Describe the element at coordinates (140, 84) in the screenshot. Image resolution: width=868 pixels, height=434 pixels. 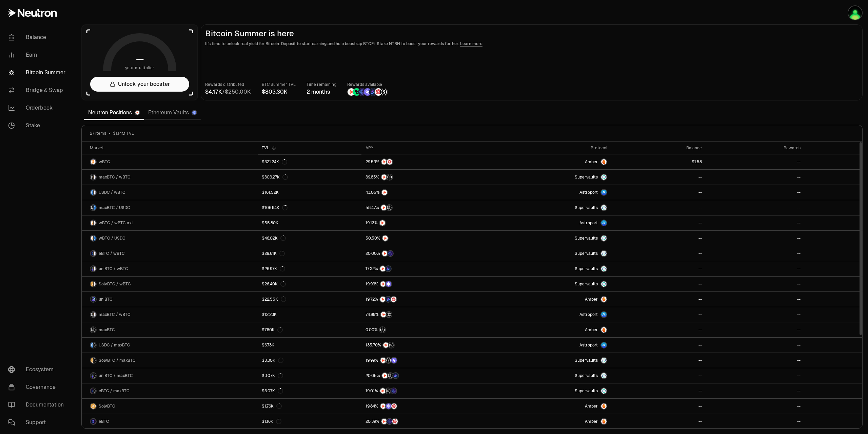
I see `button: Unlock your booster` at that location.